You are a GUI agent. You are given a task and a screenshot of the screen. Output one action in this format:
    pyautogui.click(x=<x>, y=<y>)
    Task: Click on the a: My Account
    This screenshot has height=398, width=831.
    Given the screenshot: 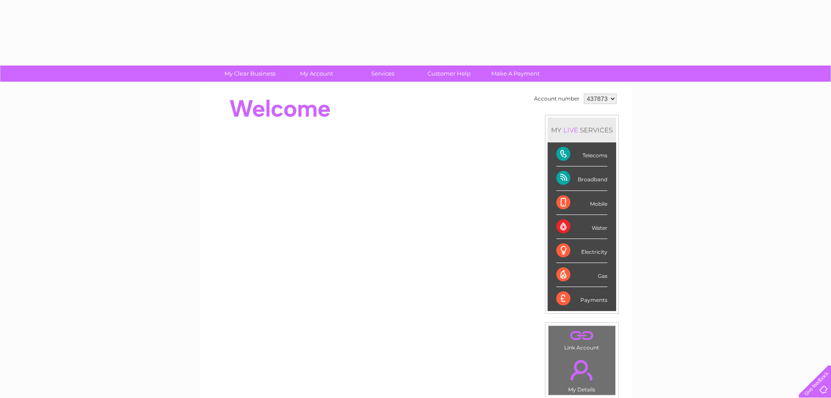 What is the action you would take?
    pyautogui.click(x=316, y=73)
    